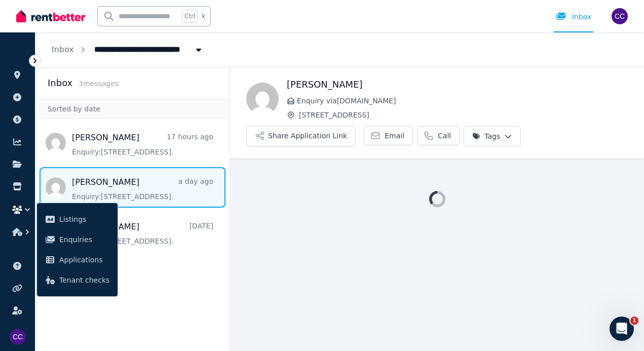 The height and width of the screenshot is (351, 644). Describe the element at coordinates (492, 136) in the screenshot. I see `button: Tags` at that location.